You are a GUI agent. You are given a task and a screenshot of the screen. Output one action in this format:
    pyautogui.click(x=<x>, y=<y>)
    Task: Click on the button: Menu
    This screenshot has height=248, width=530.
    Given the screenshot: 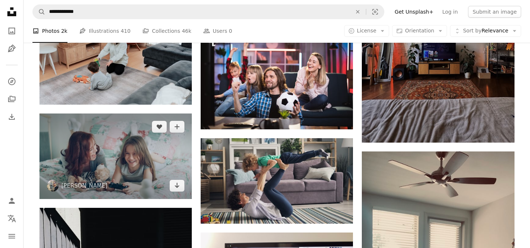 What is the action you would take?
    pyautogui.click(x=12, y=236)
    